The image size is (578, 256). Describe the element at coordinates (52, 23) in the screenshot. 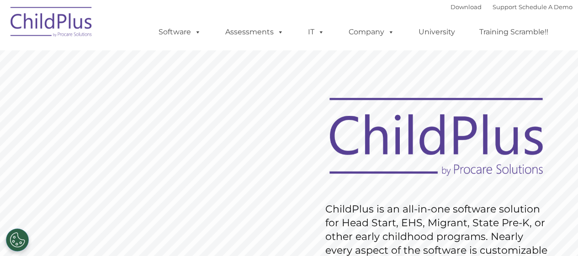

I see `img: ChildPlus by Procare Solutions` at that location.